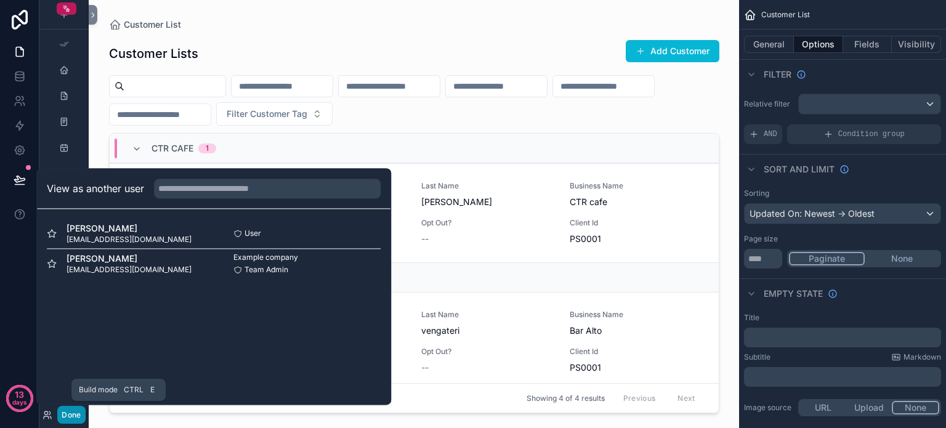  What do you see at coordinates (565, 398) in the screenshot?
I see `span: Showing 4 of 4 results` at bounding box center [565, 398].